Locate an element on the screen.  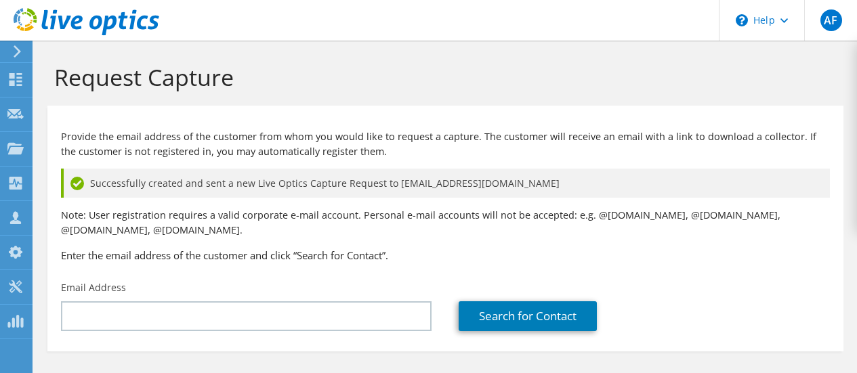
h1: Request Capture is located at coordinates (442, 77).